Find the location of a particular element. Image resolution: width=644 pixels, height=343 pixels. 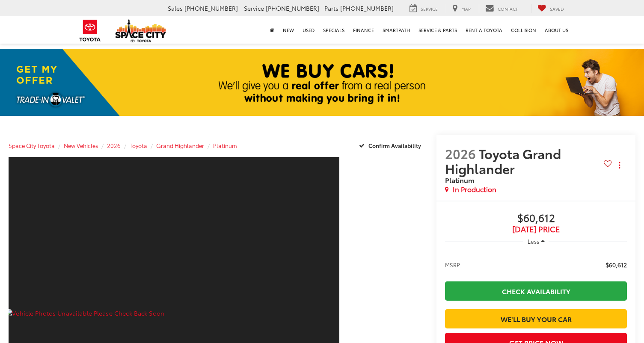

span: New Vehicles is located at coordinates (81, 146).